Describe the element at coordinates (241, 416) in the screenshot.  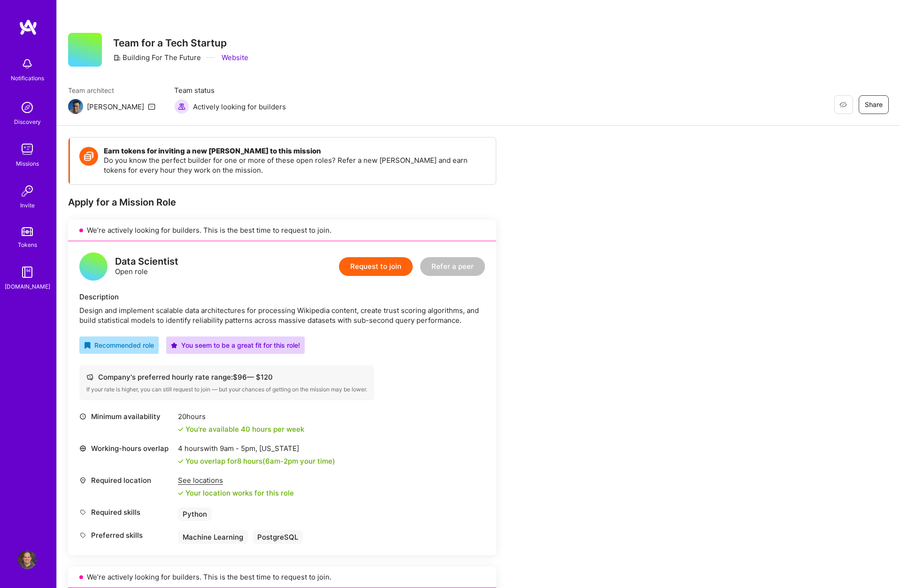
I see `div: 20 hours` at that location.